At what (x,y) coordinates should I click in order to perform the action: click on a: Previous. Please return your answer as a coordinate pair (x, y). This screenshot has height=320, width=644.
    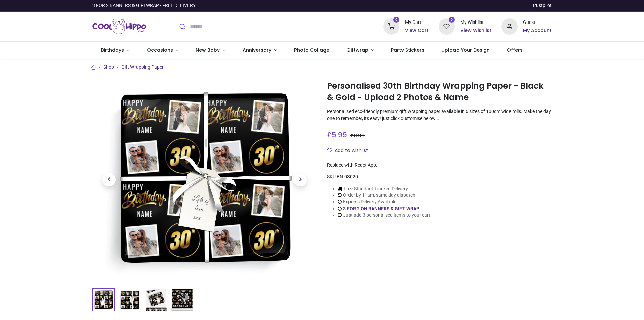
    Looking at the image, I should click on (109, 179).